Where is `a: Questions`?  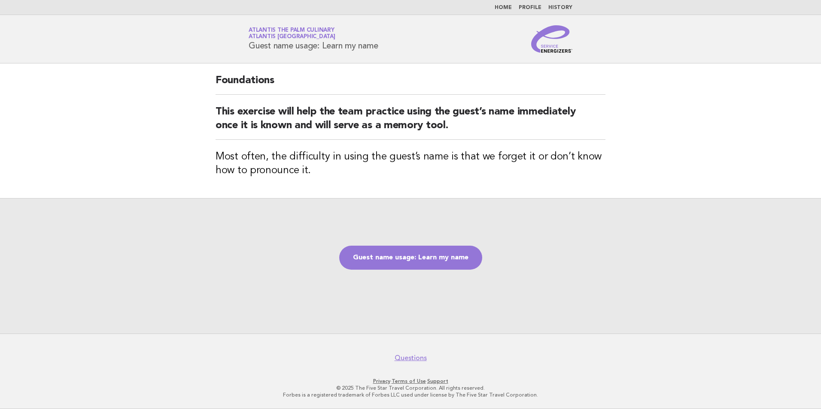 a: Questions is located at coordinates (410, 358).